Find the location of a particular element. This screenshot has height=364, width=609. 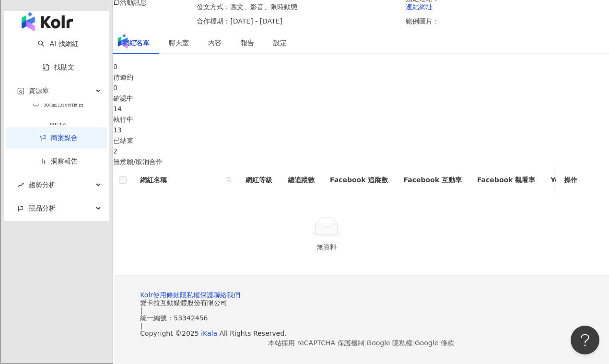

p: 範例圖片： is located at coordinates (507, 21).